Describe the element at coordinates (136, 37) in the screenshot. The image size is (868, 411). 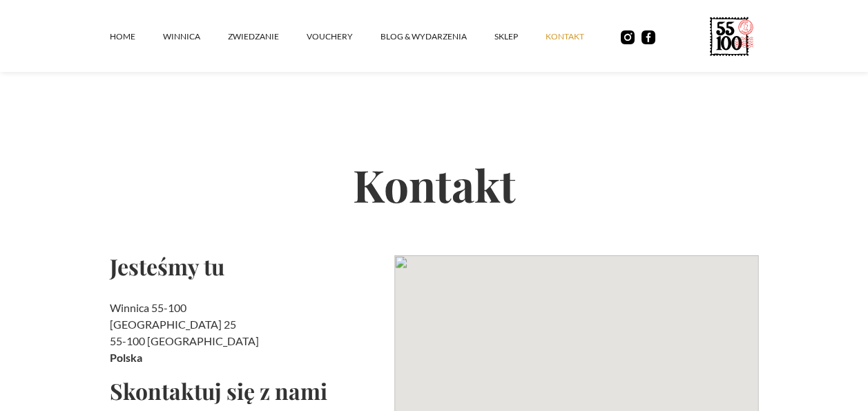
I see `a: Home` at that location.